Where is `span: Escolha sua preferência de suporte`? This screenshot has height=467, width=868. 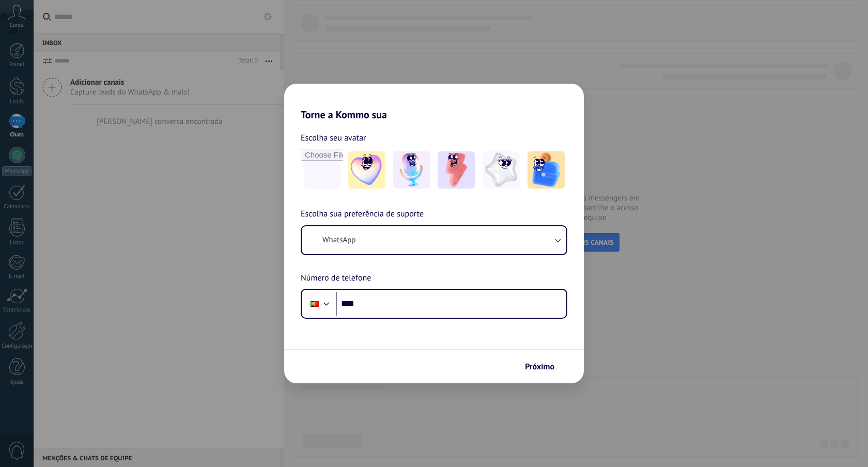 span: Escolha sua preferência de suporte is located at coordinates (362, 214).